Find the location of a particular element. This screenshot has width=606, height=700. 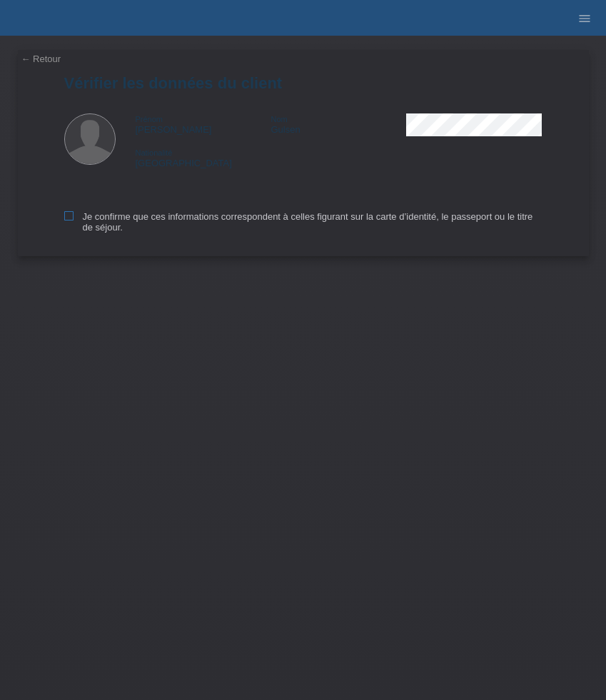

span: Nationalité is located at coordinates (154, 153).